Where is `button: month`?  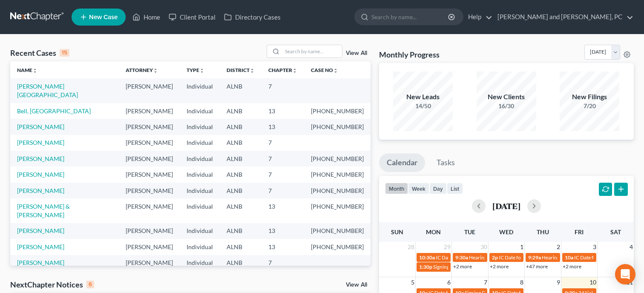 button: month is located at coordinates (396, 188).